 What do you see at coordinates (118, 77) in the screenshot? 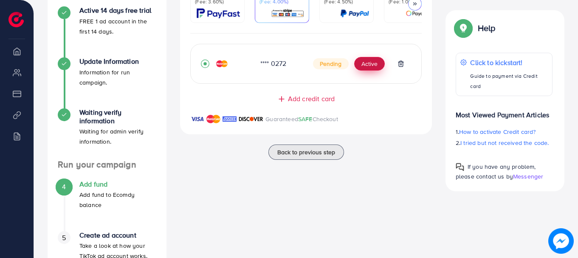
I see `p: Information for run campaign.` at bounding box center [118, 77].